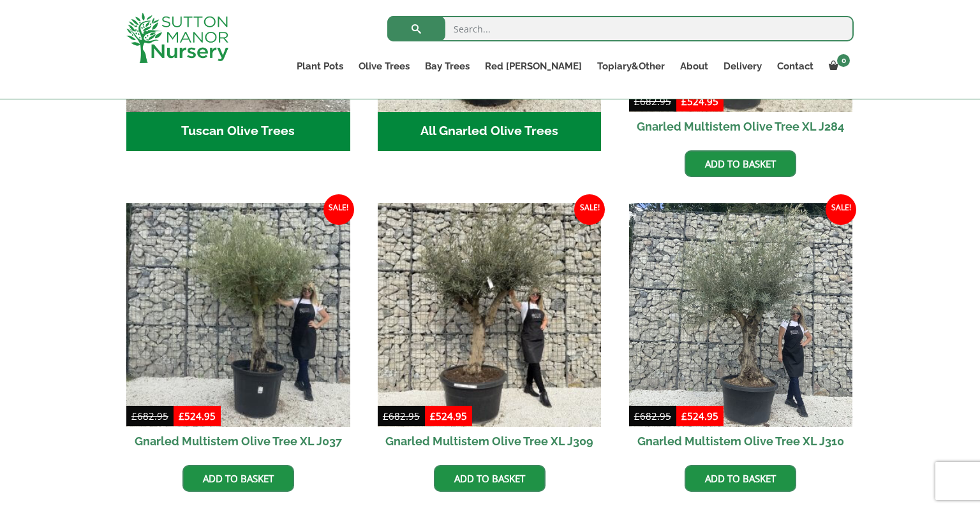  Describe the element at coordinates (489, 329) in the screenshot. I see `a: Sale! Gnarled Multistem Olive Tree XL J309` at that location.